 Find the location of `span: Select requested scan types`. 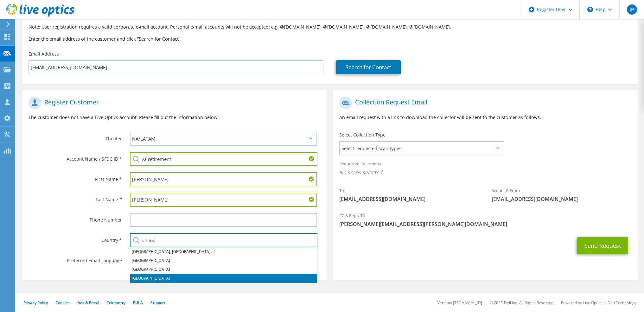

span: Select requested scan types is located at coordinates (421, 148).